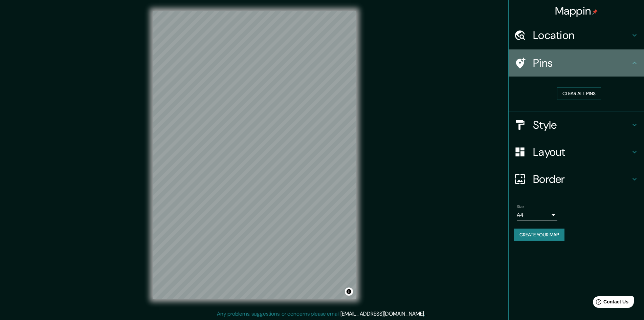  Describe the element at coordinates (577, 125) in the screenshot. I see `div: Style` at that location.